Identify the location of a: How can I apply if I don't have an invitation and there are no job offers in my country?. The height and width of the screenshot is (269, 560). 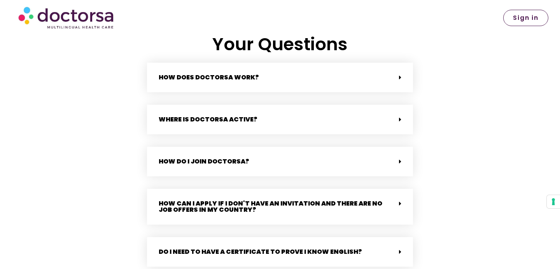
(270, 206).